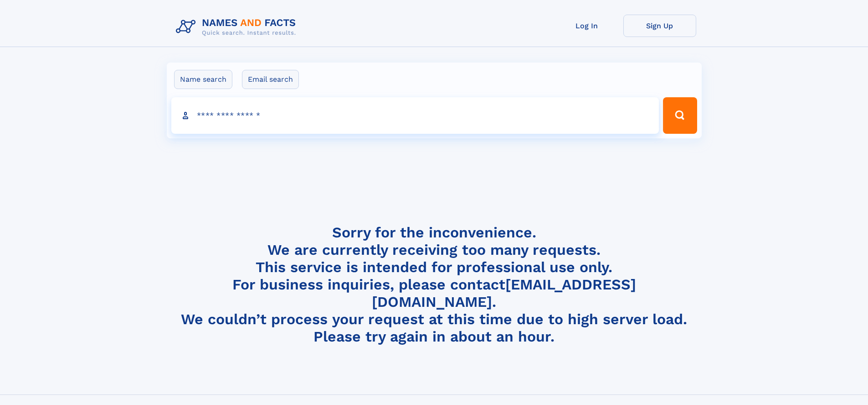  I want to click on label: Email search, so click(270, 79).